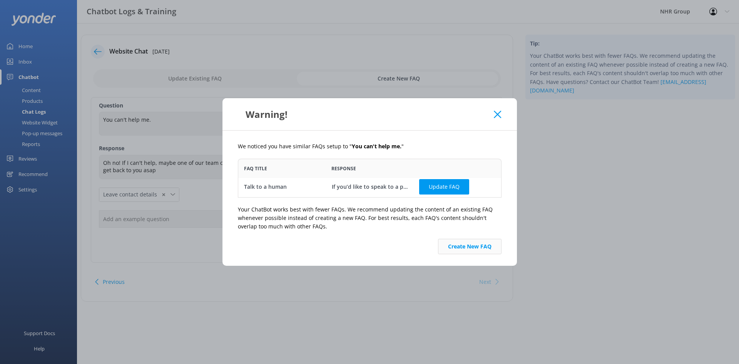  I want to click on button: Create New FAQ, so click(470, 246).